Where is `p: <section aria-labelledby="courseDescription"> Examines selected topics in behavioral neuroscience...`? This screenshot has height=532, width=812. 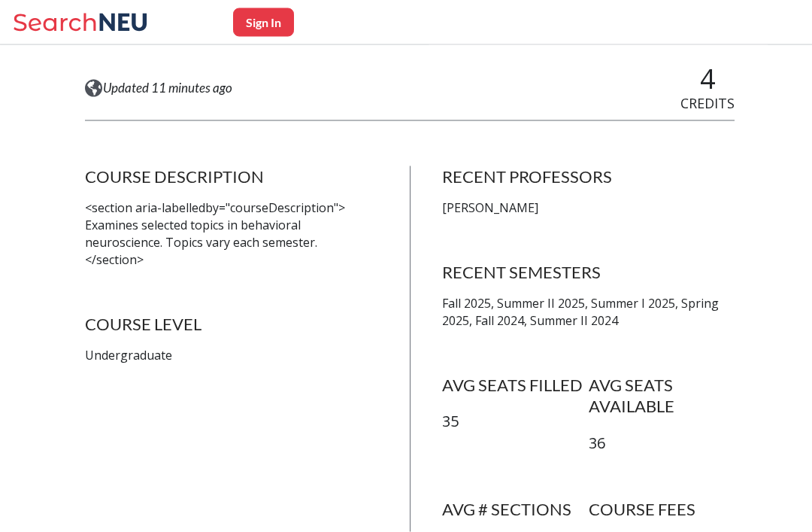 p: <section aria-labelledby="courseDescription"> Examines selected topics in behavioral neuroscience... is located at coordinates (231, 233).